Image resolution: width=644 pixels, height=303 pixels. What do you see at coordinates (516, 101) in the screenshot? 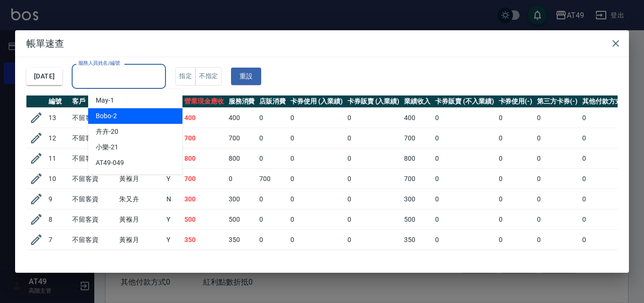
I see `th: 卡券使用(-)` at bounding box center [516, 101].